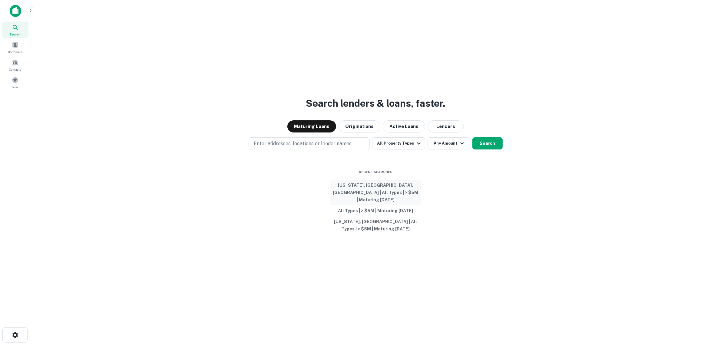  I want to click on img: capitalize-icon.png, so click(15, 11).